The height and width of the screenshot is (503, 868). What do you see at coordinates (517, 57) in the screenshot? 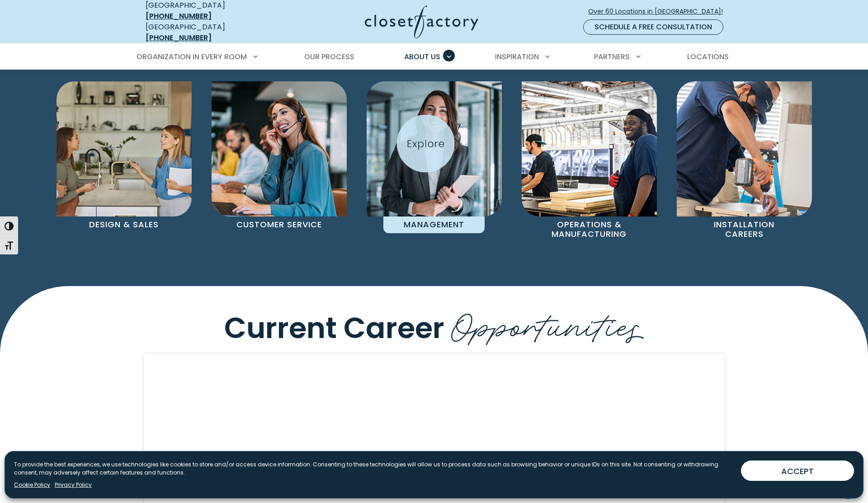
I see `span: Inspiration` at bounding box center [517, 57].